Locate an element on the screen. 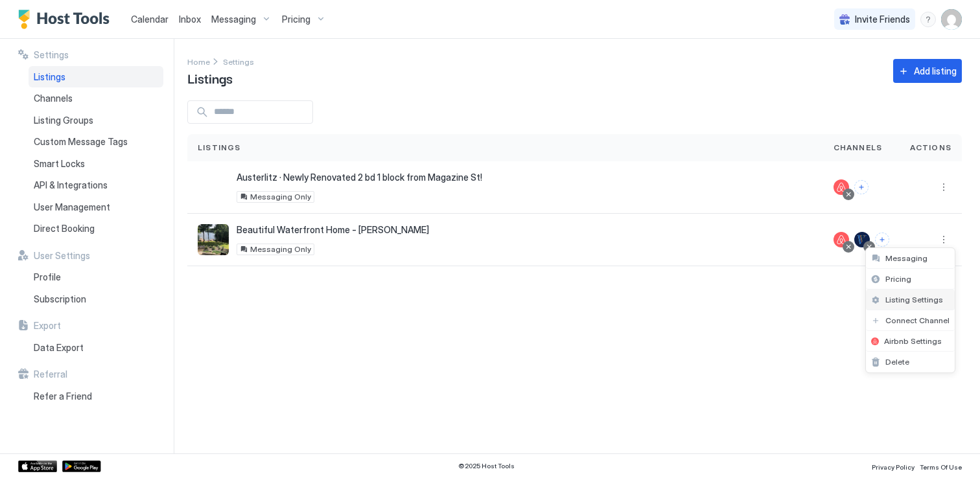 This screenshot has width=980, height=478. span: Airbnb Settings is located at coordinates (913, 341).